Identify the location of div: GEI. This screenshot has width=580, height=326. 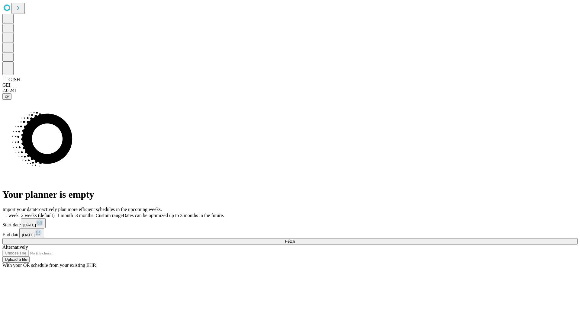
(290, 85).